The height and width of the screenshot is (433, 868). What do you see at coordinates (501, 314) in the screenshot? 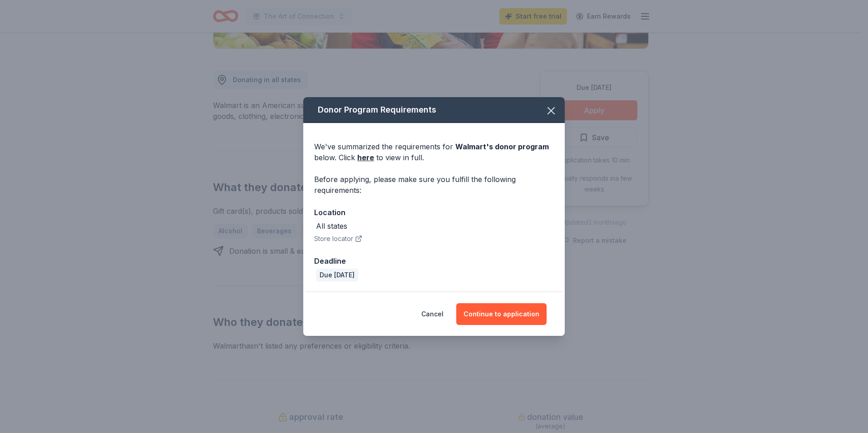
I see `button: Continue to application` at bounding box center [501, 314].